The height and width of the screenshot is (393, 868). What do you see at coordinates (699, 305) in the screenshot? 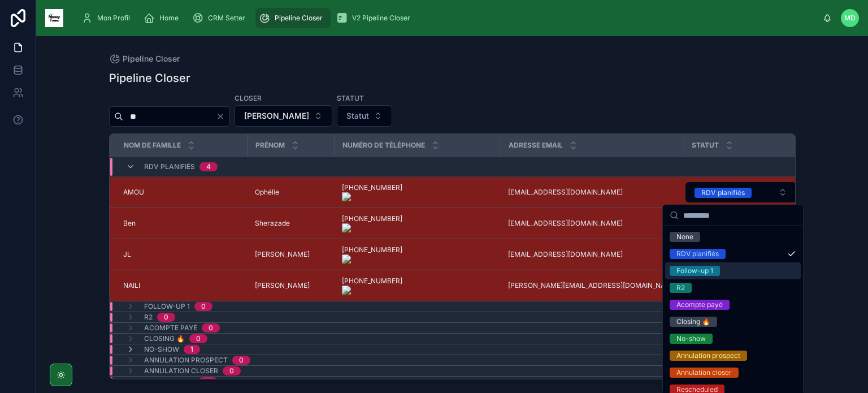
I see `div: Acompte payé` at bounding box center [699, 305].